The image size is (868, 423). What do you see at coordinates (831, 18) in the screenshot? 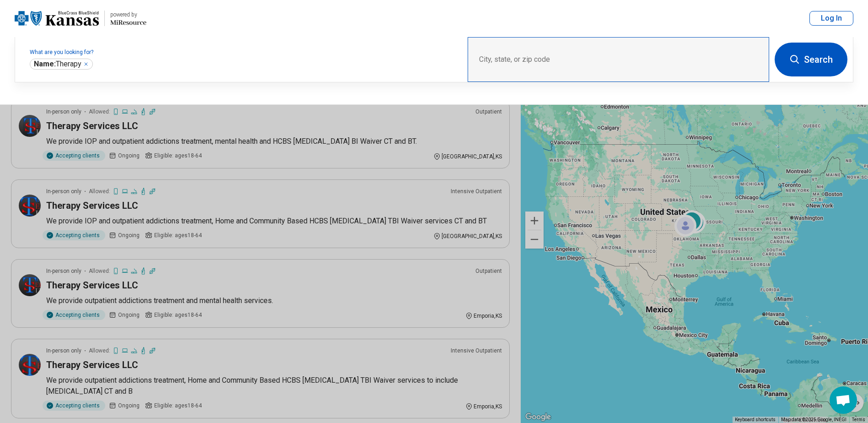
I see `button: Log In` at bounding box center [831, 18].